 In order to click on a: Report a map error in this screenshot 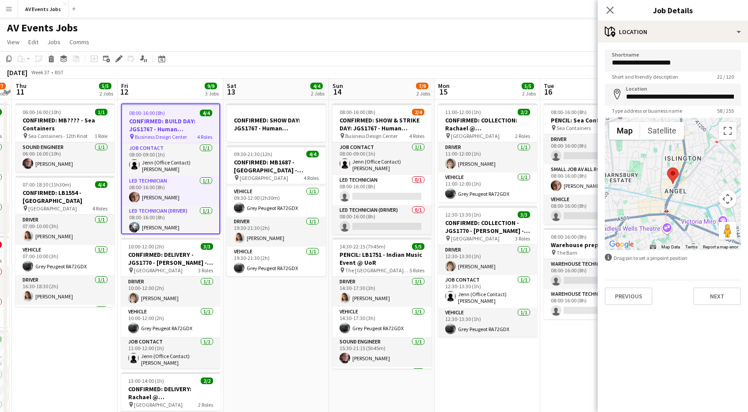, I will do `click(721, 247)`.